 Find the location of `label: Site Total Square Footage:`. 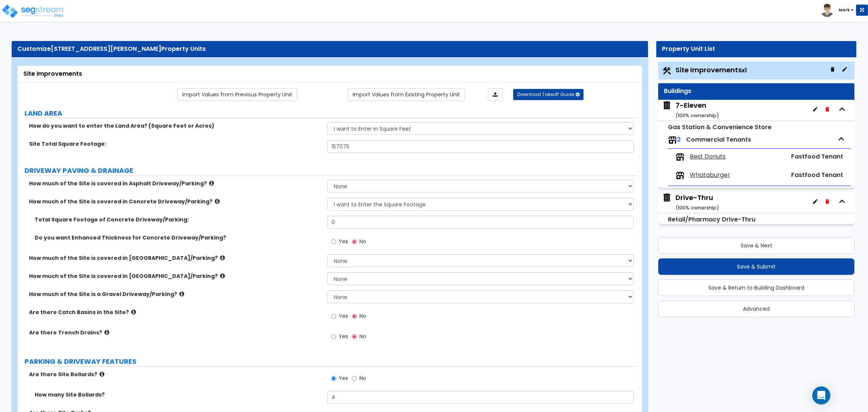

label: Site Total Square Footage: is located at coordinates (175, 144).